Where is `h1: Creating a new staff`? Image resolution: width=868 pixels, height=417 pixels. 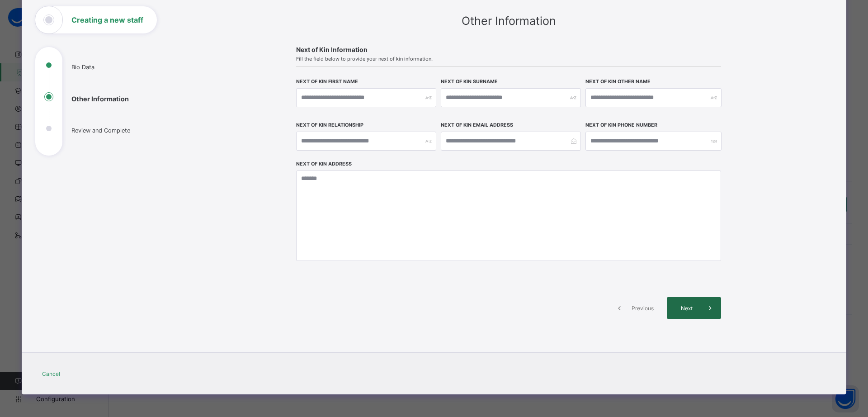
h1: Creating a new staff is located at coordinates (107, 20).